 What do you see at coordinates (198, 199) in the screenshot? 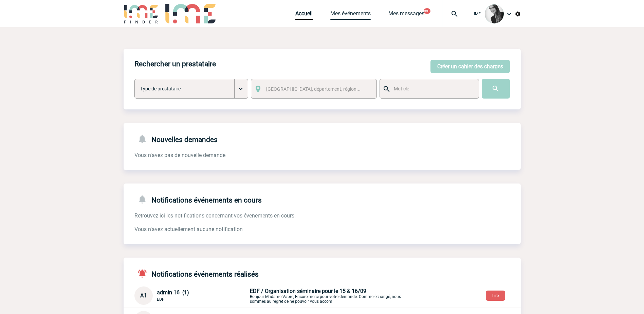
I see `h4: Notifications événements en cours` at bounding box center [198, 199].